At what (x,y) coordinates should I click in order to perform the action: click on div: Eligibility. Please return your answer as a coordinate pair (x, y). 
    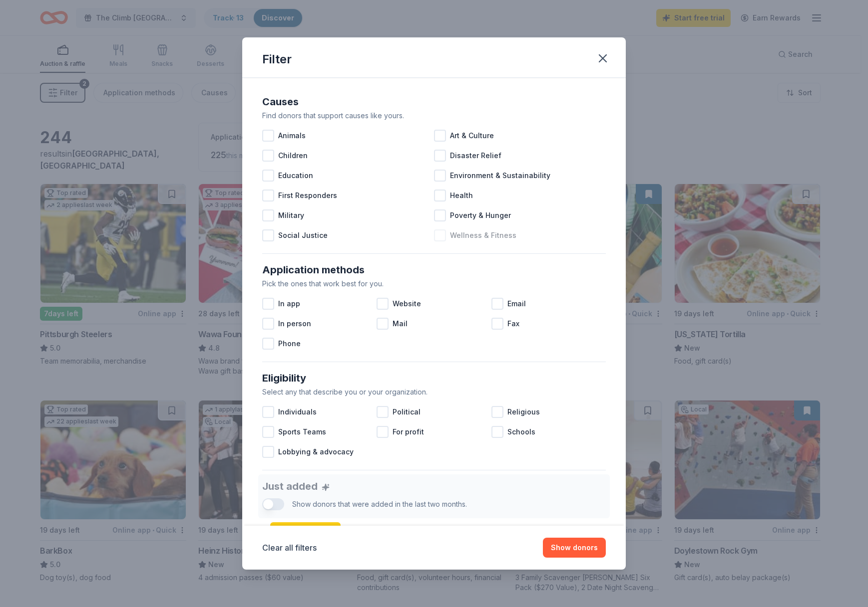
    Looking at the image, I should click on (434, 378).